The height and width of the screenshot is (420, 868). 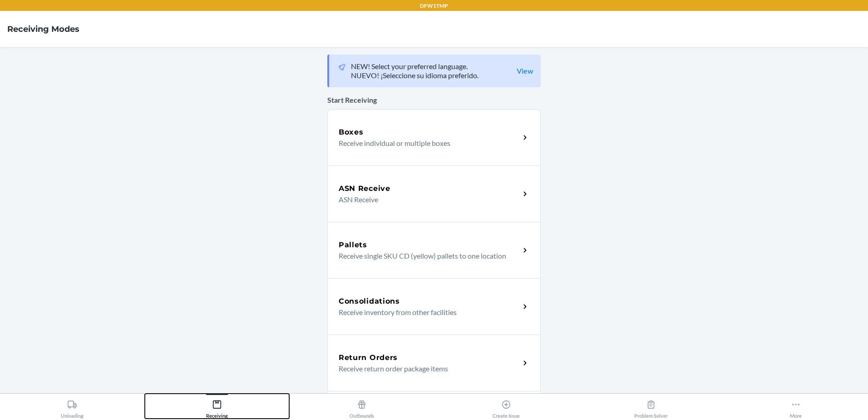 What do you see at coordinates (361, 406) in the screenshot?
I see `button: Outbounds` at bounding box center [361, 406].